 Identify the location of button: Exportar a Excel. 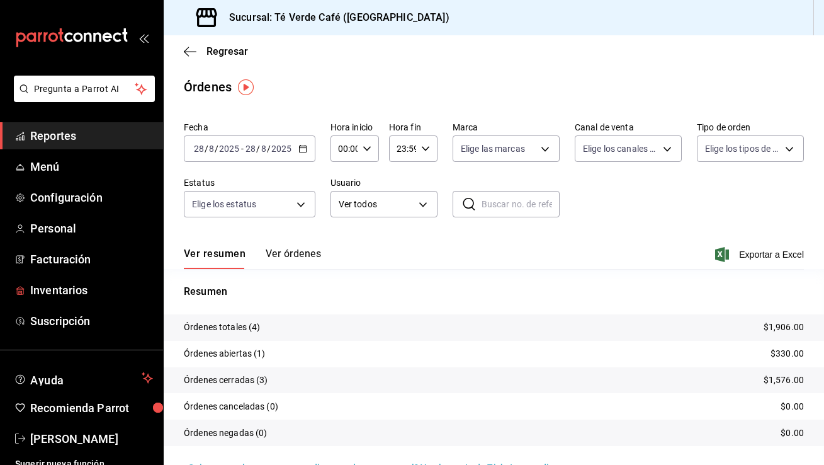
(760, 254).